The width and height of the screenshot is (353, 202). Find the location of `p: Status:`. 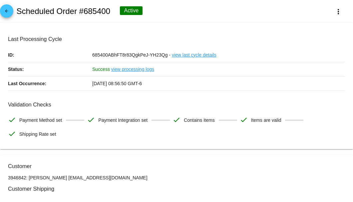

p: Status: is located at coordinates (50, 69).